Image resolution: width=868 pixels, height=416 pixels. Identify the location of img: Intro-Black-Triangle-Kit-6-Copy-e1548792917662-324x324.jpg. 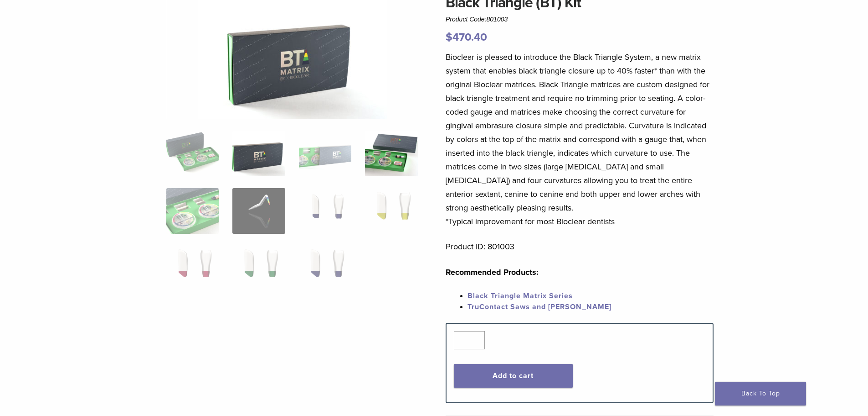
(193, 153).